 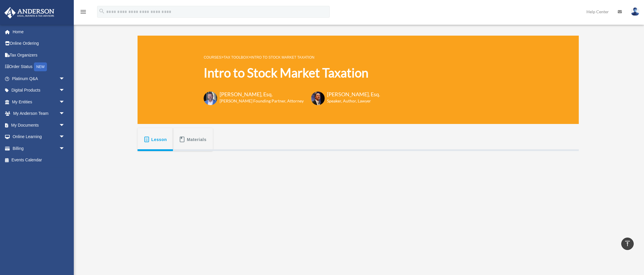 What do you see at coordinates (236, 58) in the screenshot?
I see `a: Tax Toolbox` at bounding box center [236, 58].